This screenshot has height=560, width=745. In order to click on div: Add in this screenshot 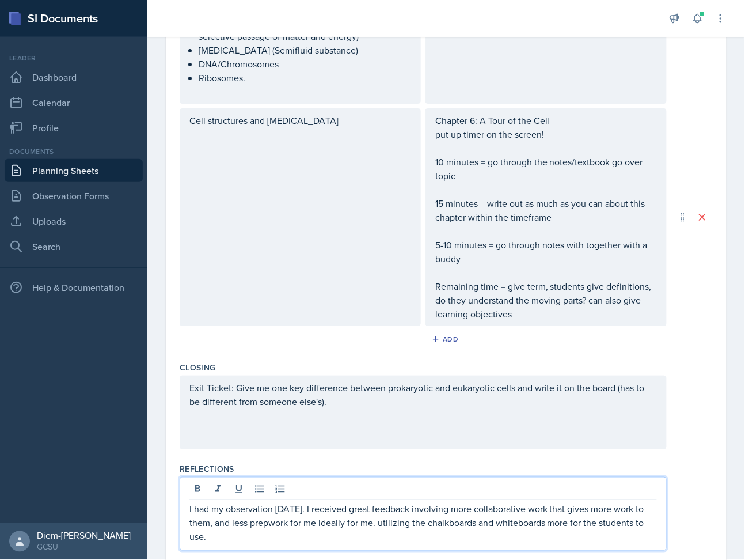, I will do `click(447, 339)`.